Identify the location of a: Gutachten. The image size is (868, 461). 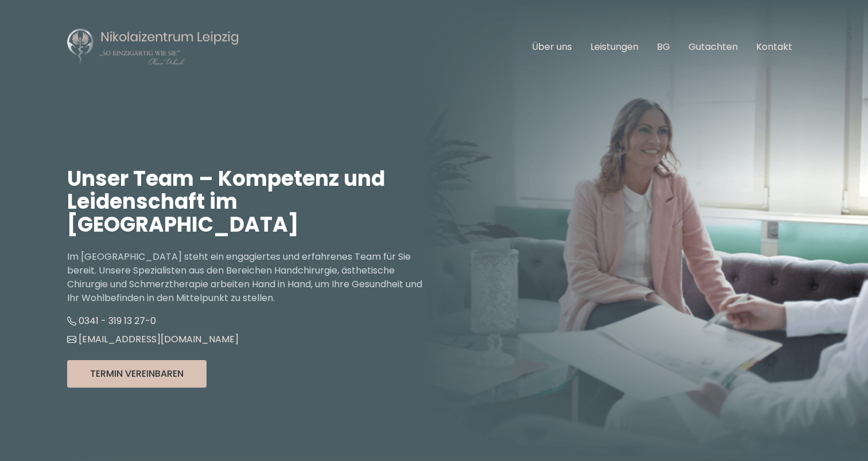
(713, 46).